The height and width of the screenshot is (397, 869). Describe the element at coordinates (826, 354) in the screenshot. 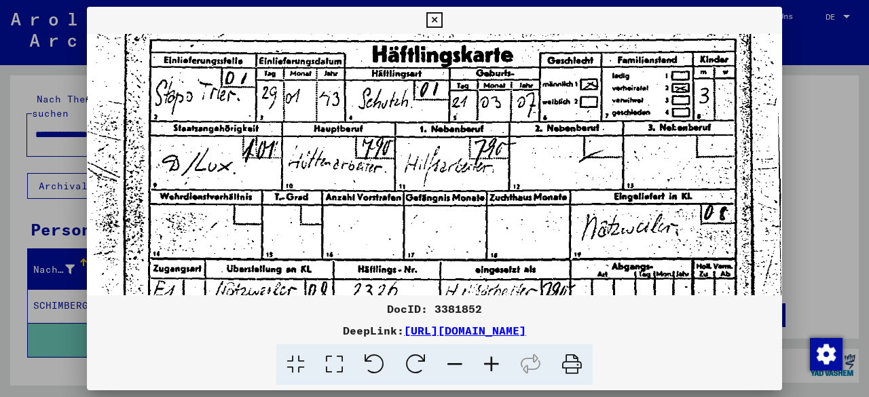

I see `img: Zustimmung ändern` at that location.